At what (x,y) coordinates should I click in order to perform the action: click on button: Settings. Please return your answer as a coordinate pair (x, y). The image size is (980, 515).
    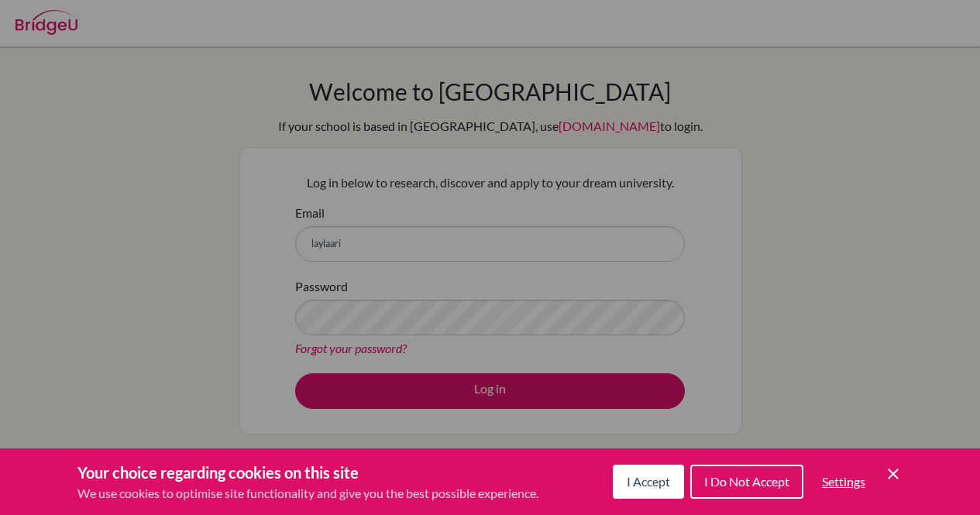
    Looking at the image, I should click on (843, 482).